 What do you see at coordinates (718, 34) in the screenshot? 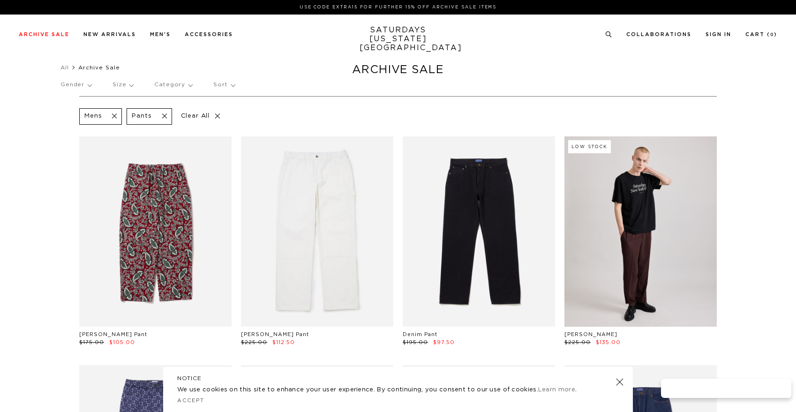
I see `a: Sign In` at bounding box center [718, 34].